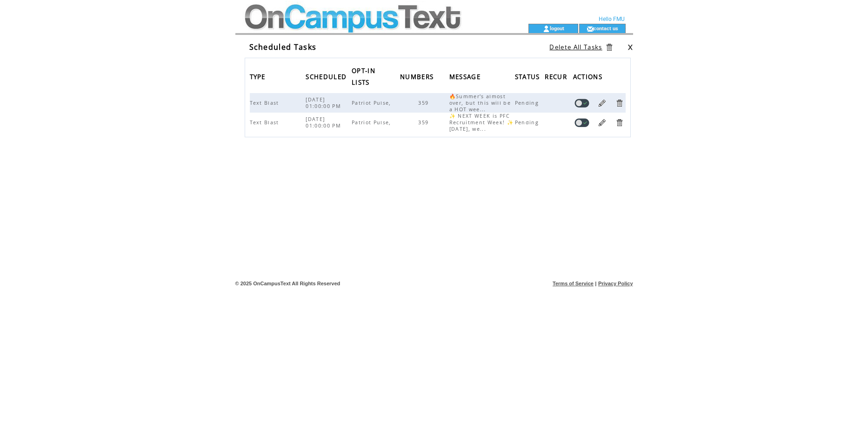 The width and height of the screenshot is (868, 424). I want to click on a: contact us, so click(605, 28).